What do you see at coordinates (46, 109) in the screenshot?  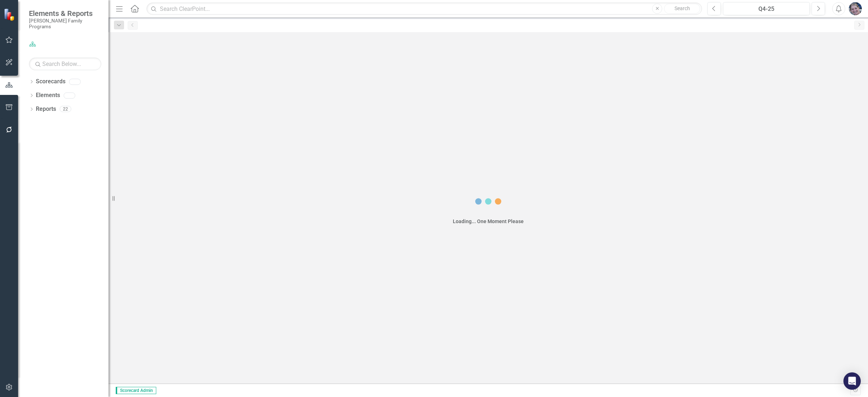 I see `a: Reports` at bounding box center [46, 109].